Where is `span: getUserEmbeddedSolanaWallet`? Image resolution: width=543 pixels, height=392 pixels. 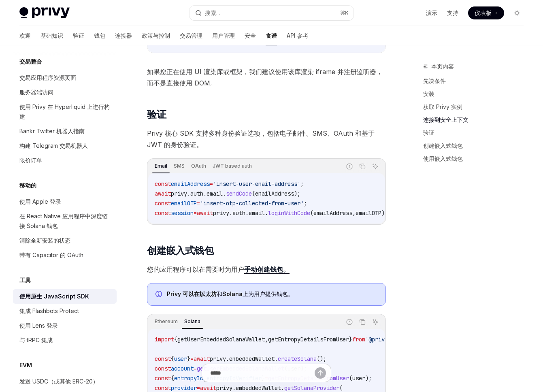 span: getUserEmbeddedSolanaWallet is located at coordinates (221, 339).